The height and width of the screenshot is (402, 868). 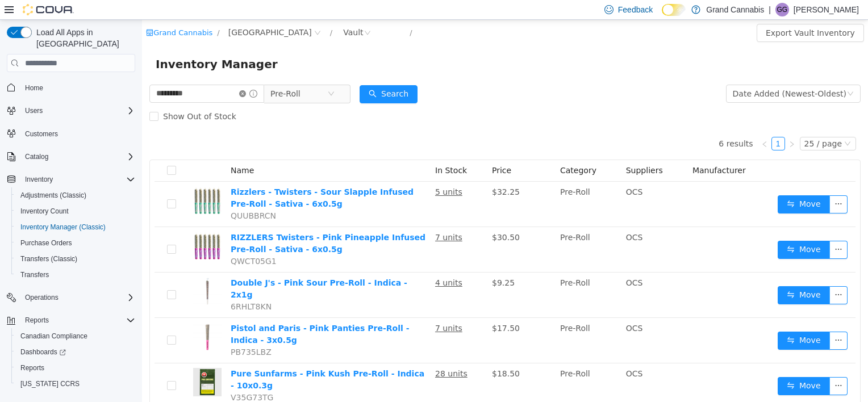 What do you see at coordinates (43, 352) in the screenshot?
I see `a: Dashboards` at bounding box center [43, 352].